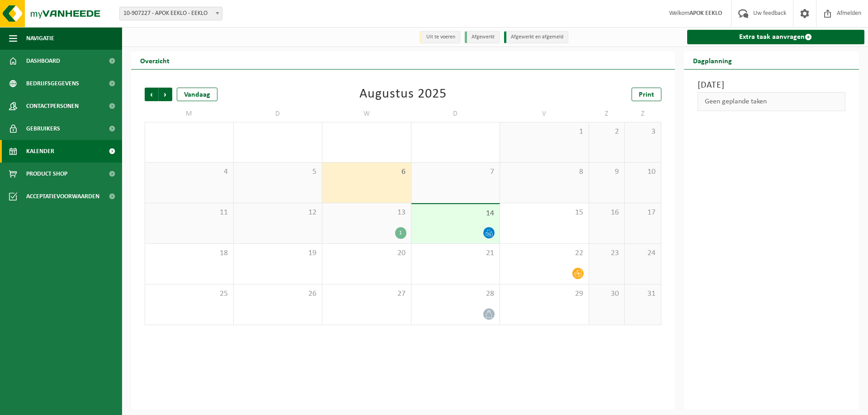 Image resolution: width=868 pixels, height=415 pixels. What do you see at coordinates (456, 214) in the screenshot?
I see `span: 14` at bounding box center [456, 214].